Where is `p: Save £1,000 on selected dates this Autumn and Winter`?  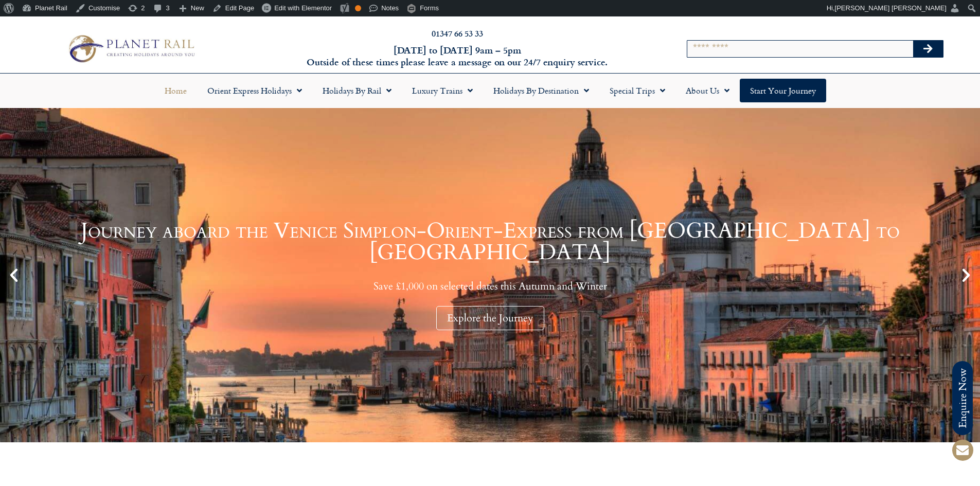
p: Save £1,000 on selected dates this Autumn and Winter is located at coordinates (490, 286).